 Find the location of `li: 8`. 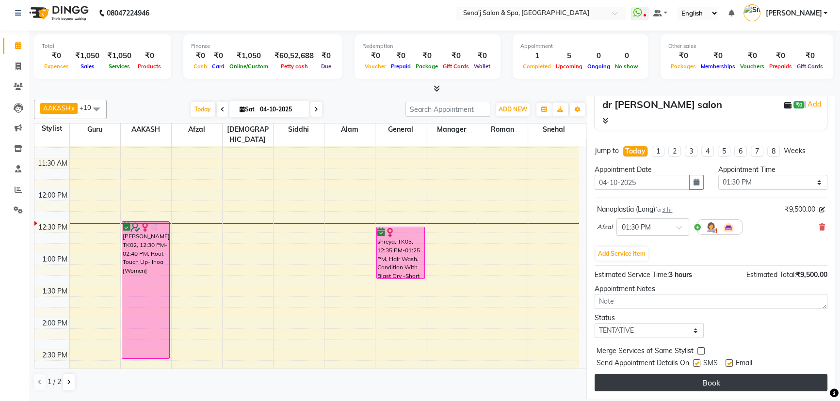

li: 8 is located at coordinates (773, 151).